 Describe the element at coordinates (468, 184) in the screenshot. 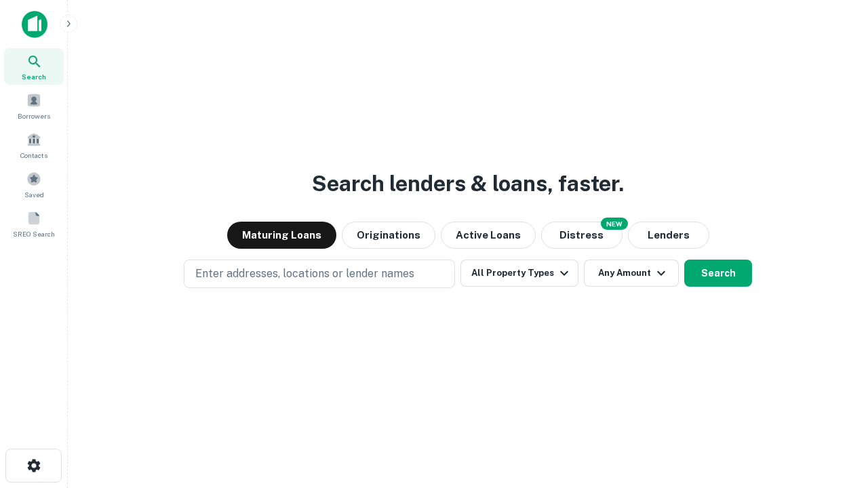

I see `h3: Search lenders & loans, faster.` at that location.